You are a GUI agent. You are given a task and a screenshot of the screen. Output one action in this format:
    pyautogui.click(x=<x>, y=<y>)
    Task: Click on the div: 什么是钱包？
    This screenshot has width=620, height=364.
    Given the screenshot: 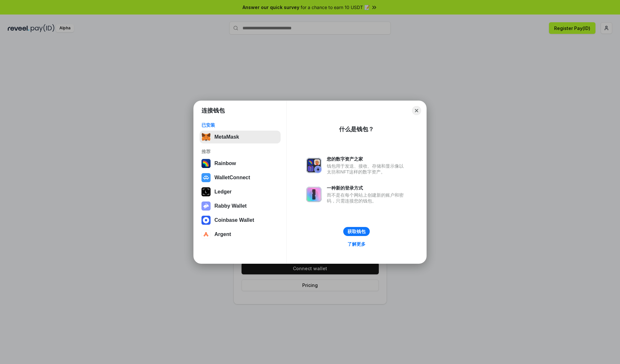 What is the action you would take?
    pyautogui.click(x=357, y=129)
    